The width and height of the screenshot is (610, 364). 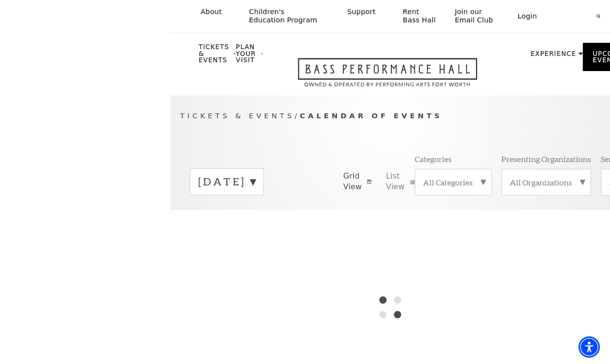 I want to click on p: Rent Bass Hall, so click(x=420, y=16).